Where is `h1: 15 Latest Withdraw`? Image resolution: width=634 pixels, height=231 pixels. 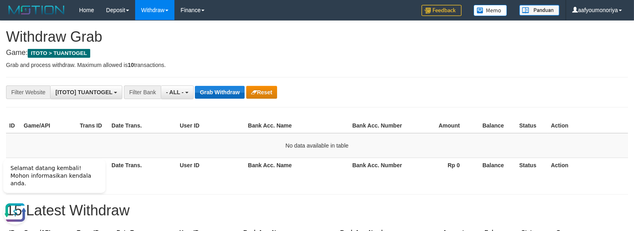
h1: 15 Latest Withdraw is located at coordinates (317, 211).